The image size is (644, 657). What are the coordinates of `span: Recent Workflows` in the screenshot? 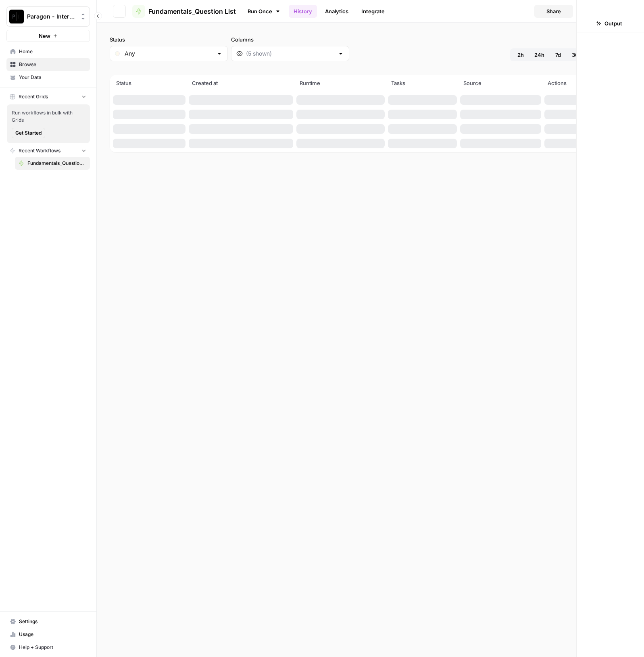 It's located at (39, 151).